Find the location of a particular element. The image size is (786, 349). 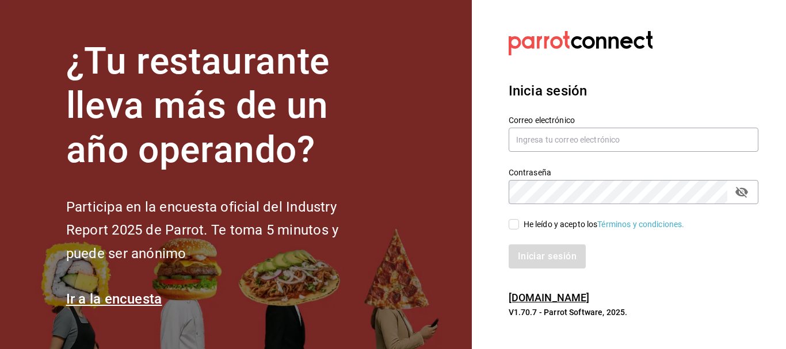

h2: Participa en la encuesta oficial del Industry Report 2025 de Parrot. Te toma 5 minutos y puede se... is located at coordinates (222, 231).